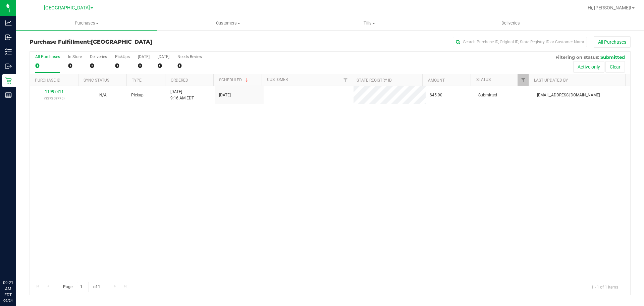 The width and height of the screenshot is (644, 306). What do you see at coordinates (81, 287) in the screenshot?
I see `span: Page of 1` at bounding box center [81, 287].